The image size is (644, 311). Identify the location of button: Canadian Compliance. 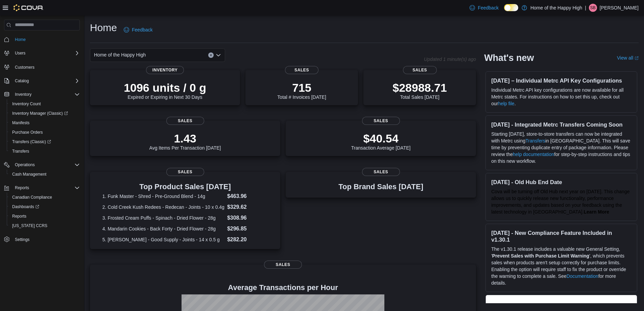
(45, 197).